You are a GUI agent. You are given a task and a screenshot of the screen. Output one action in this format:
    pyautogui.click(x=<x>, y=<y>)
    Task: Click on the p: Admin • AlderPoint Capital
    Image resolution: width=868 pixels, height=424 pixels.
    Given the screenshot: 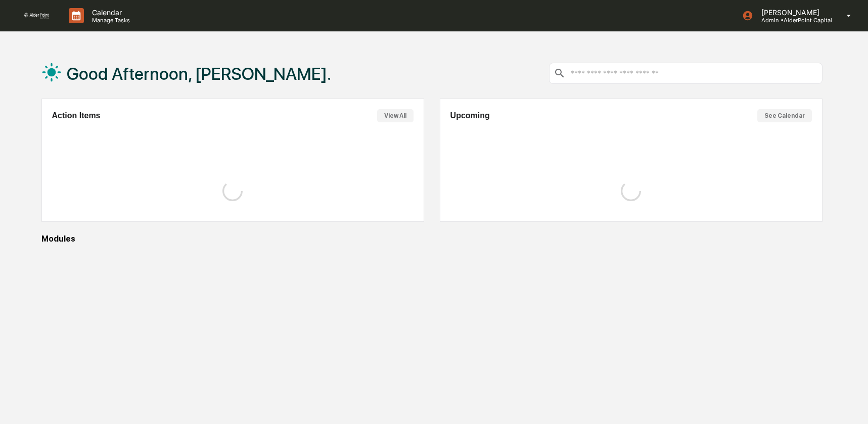 What is the action you would take?
    pyautogui.click(x=793, y=20)
    